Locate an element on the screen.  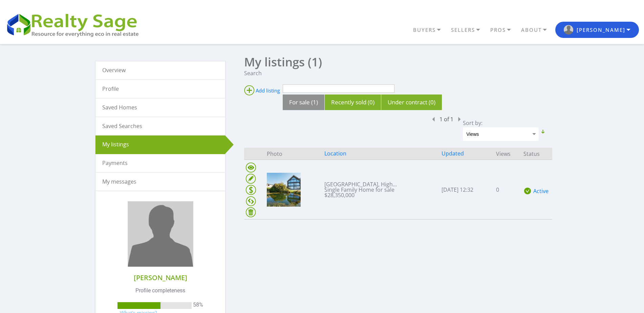
a: Saved Searches is located at coordinates (160, 126).